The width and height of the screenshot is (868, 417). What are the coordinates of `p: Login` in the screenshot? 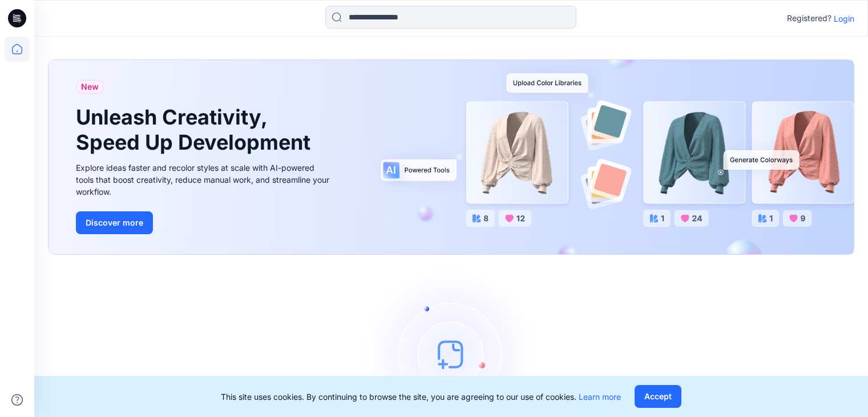 It's located at (844, 18).